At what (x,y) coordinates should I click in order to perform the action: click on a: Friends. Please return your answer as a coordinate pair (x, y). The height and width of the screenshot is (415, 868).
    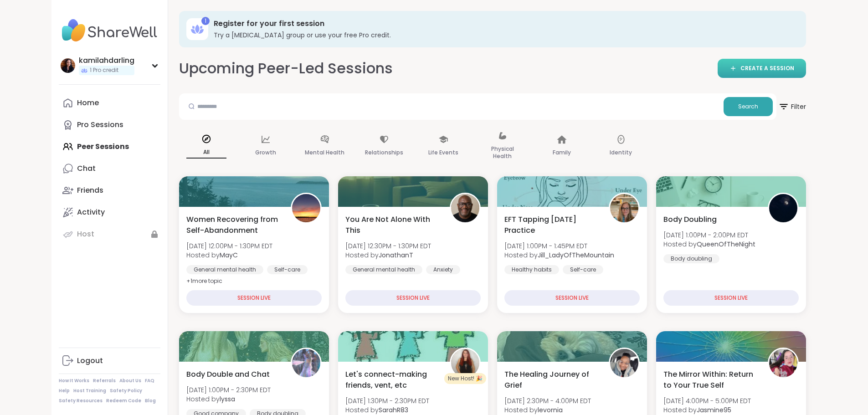
    Looking at the image, I should click on (109, 190).